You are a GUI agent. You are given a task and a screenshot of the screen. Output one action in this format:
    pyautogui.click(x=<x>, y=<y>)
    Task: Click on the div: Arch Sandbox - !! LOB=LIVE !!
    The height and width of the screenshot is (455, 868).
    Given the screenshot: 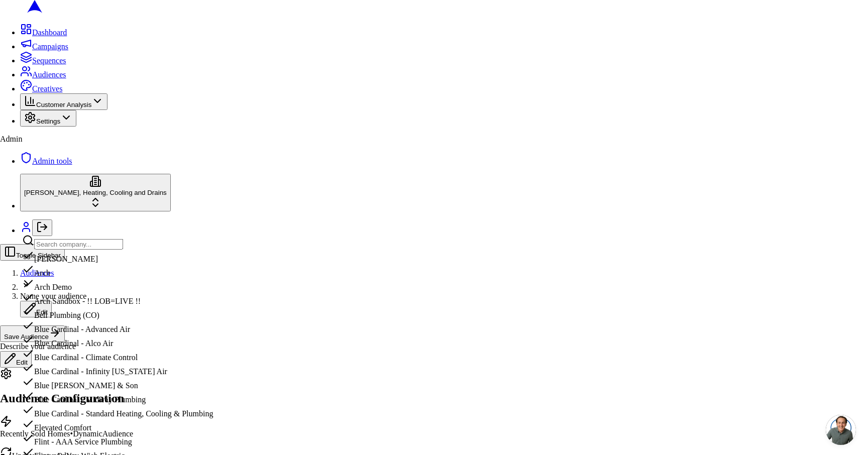 What is the action you would take?
    pyautogui.click(x=134, y=299)
    